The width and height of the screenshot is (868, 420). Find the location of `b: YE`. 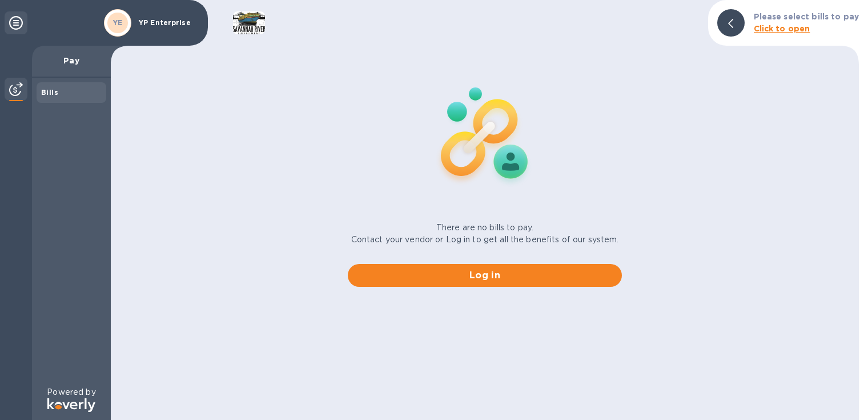

b: YE is located at coordinates (118, 23).